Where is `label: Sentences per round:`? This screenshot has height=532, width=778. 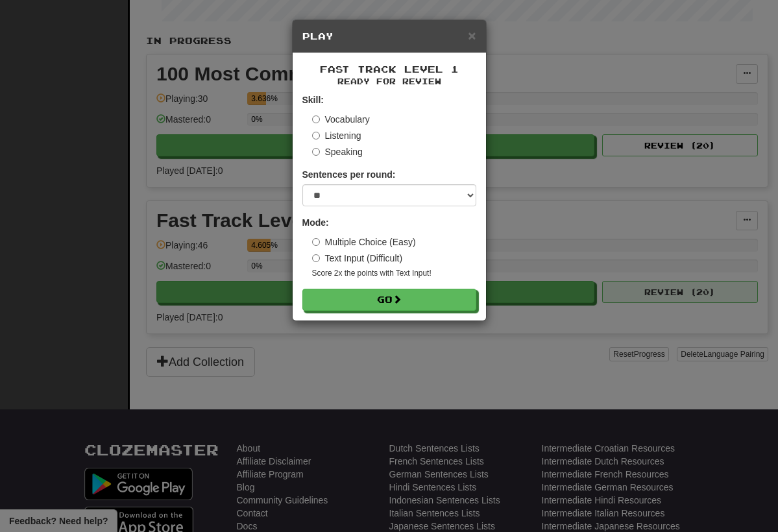 label: Sentences per round: is located at coordinates (349, 174).